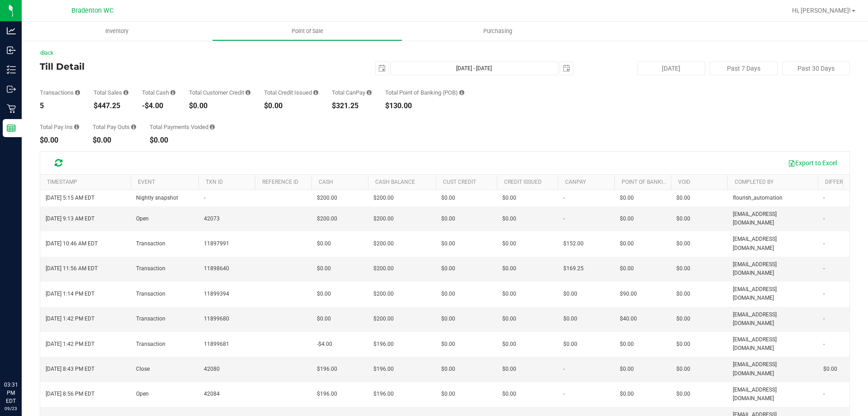 This screenshot has height=416, width=868. I want to click on i: Sum of all cash pay-outs removed from the till within the date range., so click(134, 127).